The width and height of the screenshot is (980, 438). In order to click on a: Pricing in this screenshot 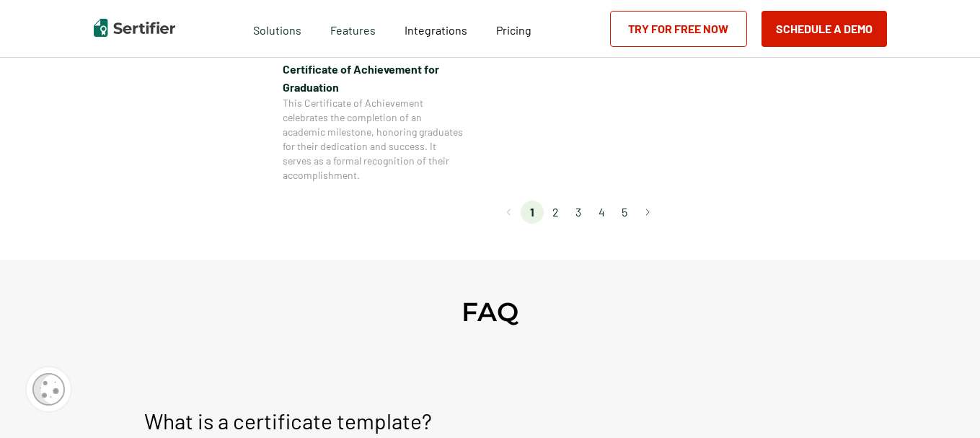, I will do `click(513, 28)`.